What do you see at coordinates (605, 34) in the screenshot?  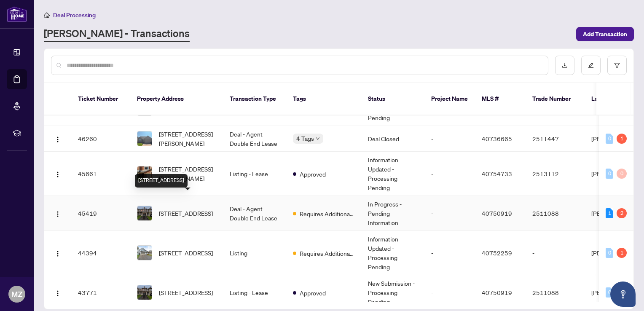 I see `span: Add Transaction` at bounding box center [605, 34].